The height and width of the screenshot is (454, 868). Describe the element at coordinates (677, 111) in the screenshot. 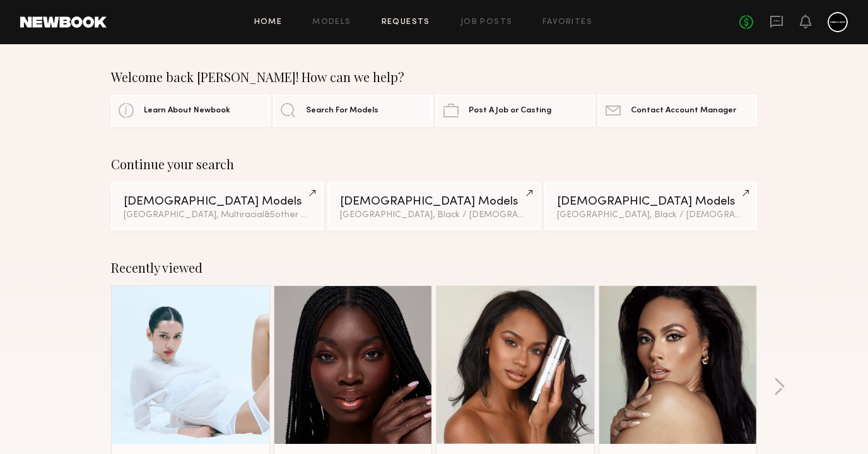

I see `a: Contact Account Manager` at that location.